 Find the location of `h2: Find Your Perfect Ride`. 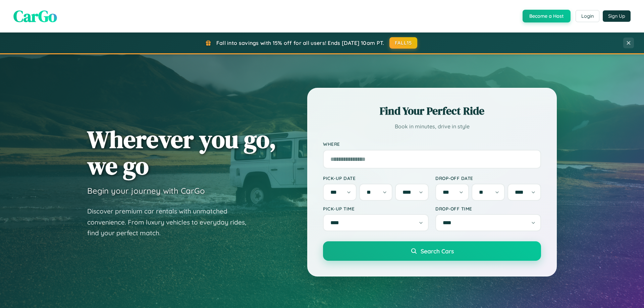

h2: Find Your Perfect Ride is located at coordinates (432, 111).